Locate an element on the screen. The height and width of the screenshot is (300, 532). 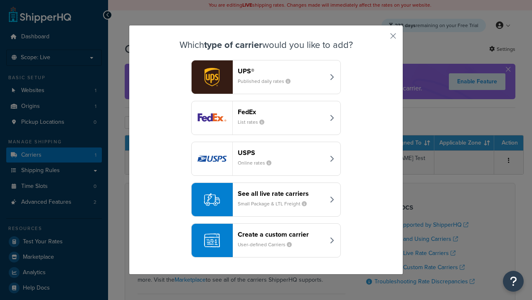
button: ups logoUPS®Published daily rates is located at coordinates (266, 77).